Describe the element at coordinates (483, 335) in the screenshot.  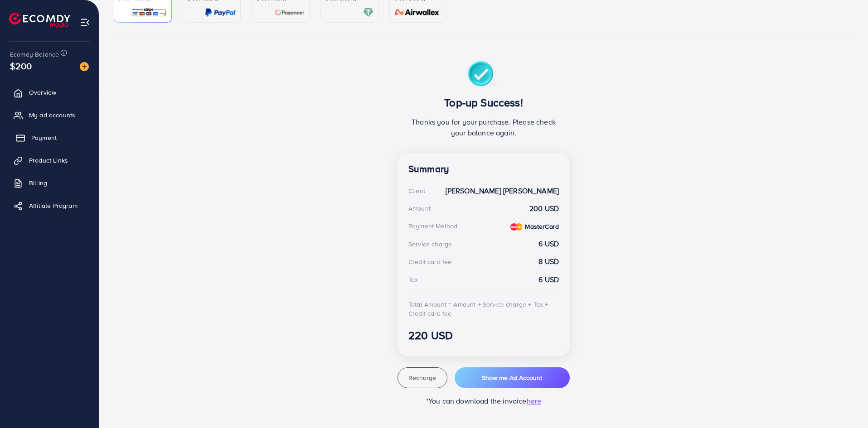
I see `h3: 220 USD` at that location.